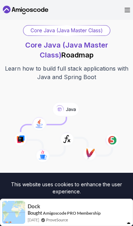 This screenshot has height=226, width=133. I want to click on div: Core Java (Java Master Class), so click(67, 31).